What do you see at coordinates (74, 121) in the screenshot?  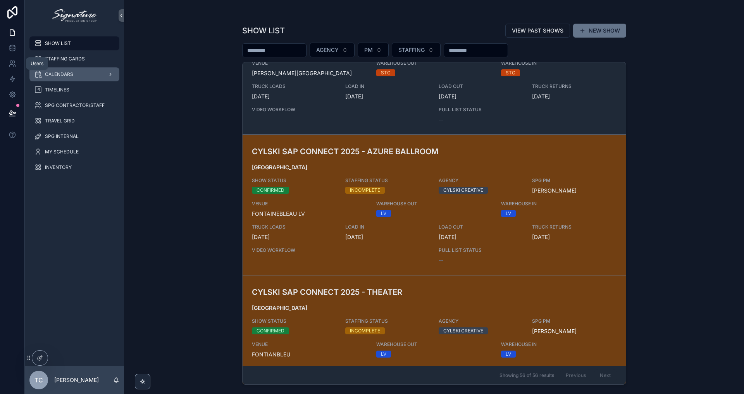 I see `a: TRAVEL GRID` at bounding box center [74, 121].